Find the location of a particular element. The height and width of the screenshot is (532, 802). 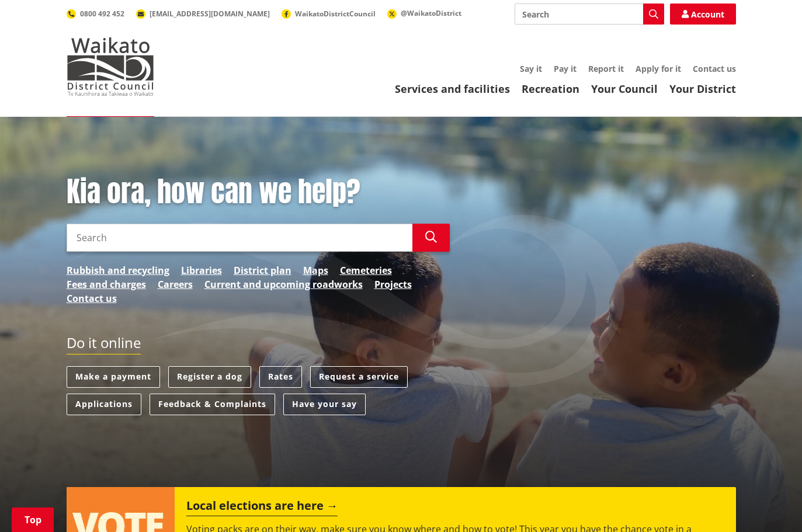

span: WaikatoDistrictCouncil is located at coordinates (336, 13).